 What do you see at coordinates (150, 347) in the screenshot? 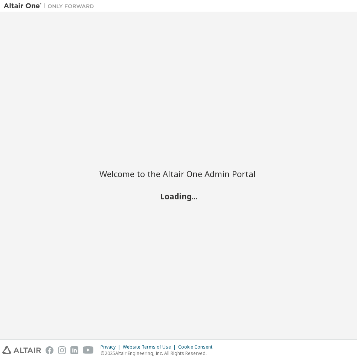
I see `div: Website Terms of Use` at bounding box center [150, 347].